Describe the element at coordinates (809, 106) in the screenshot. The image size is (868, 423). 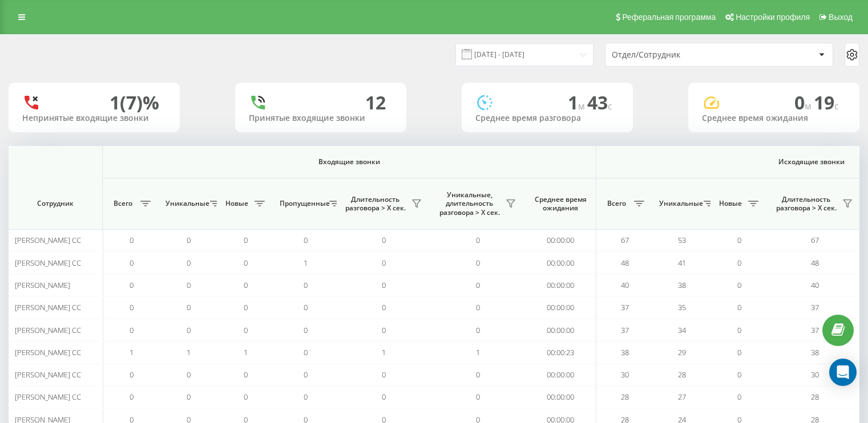
I see `span: м` at that location.